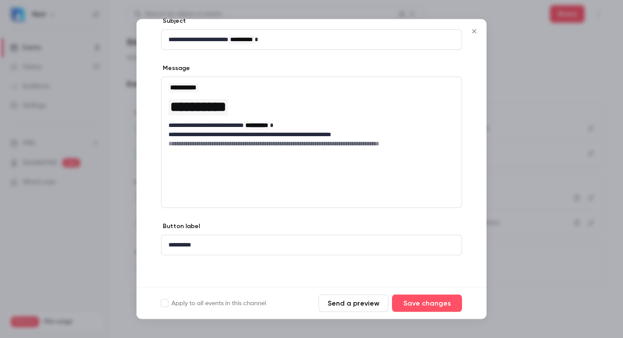  I want to click on label: Subject, so click(173, 21).